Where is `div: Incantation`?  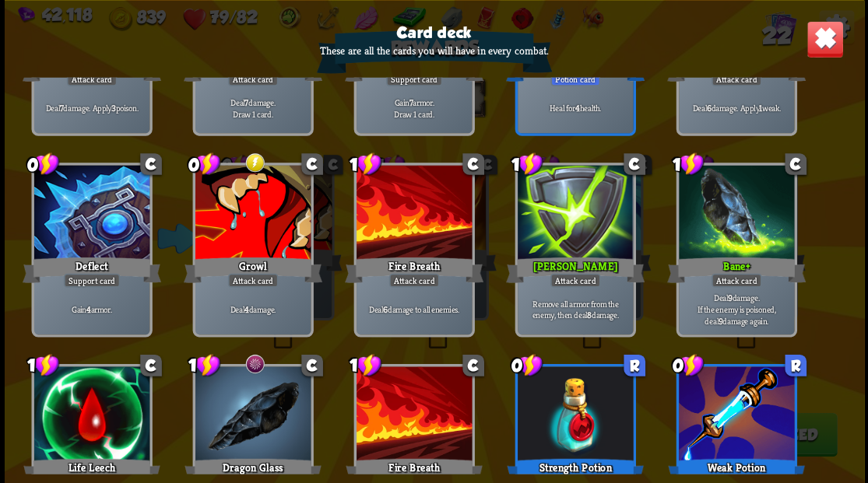
div: Incantation is located at coordinates (414, 68).